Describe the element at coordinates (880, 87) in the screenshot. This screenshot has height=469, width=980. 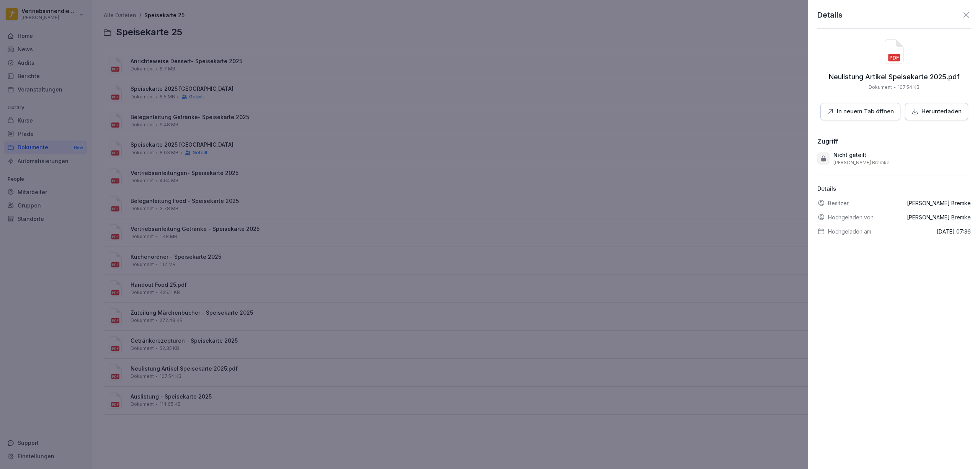
I see `p: Dokument` at that location.